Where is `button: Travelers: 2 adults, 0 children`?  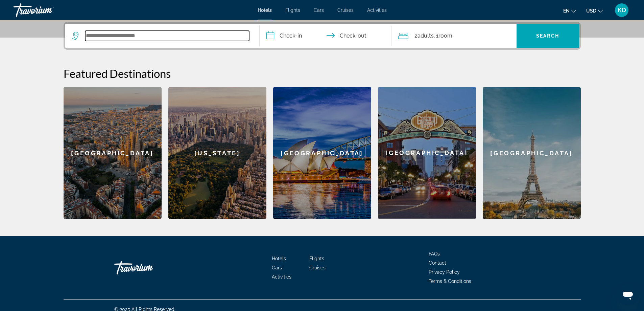
button: Travelers: 2 adults, 0 children is located at coordinates (454, 36).